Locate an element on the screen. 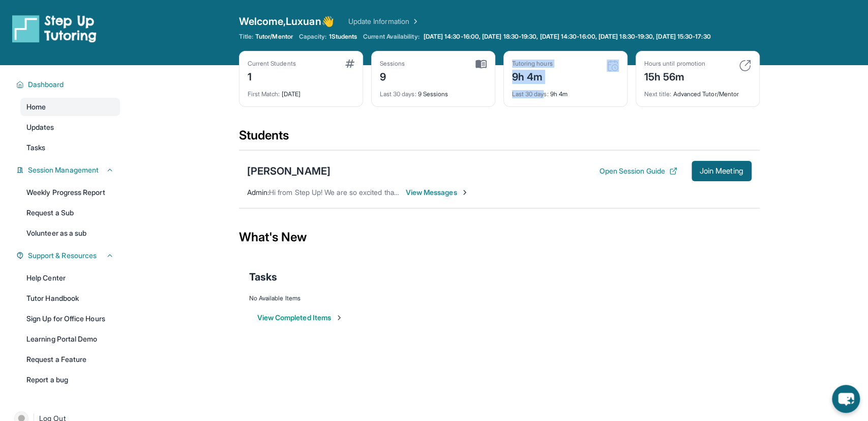  a: Volunteer as a sub is located at coordinates (70, 233).